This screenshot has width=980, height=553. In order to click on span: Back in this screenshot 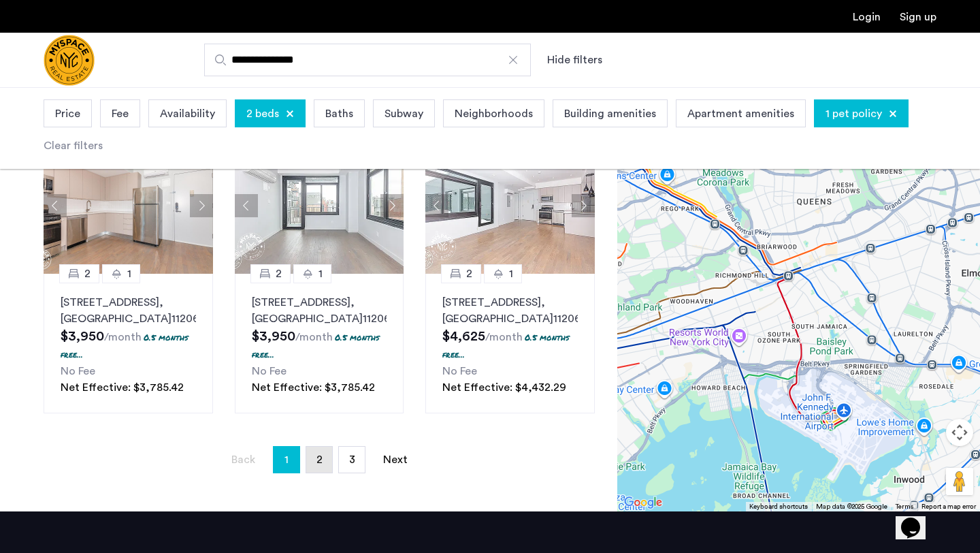, I will do `click(243, 460)`.